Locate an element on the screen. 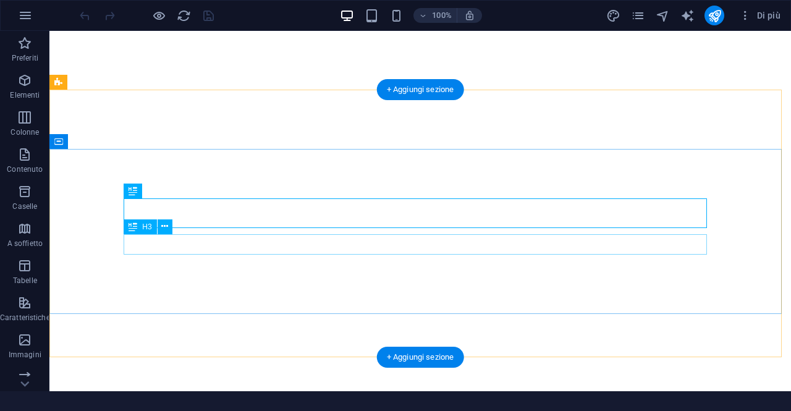  p: Elementi is located at coordinates (25, 95).